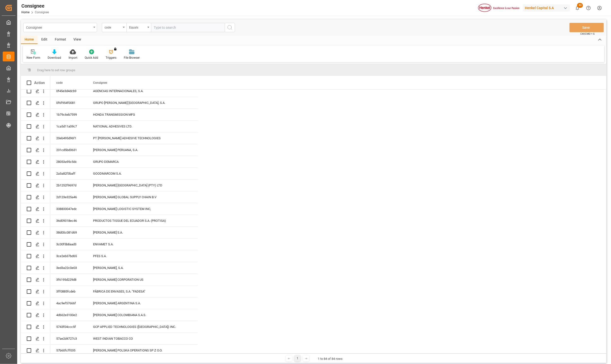  What do you see at coordinates (60, 40) in the screenshot?
I see `div: Format` at bounding box center [60, 40].